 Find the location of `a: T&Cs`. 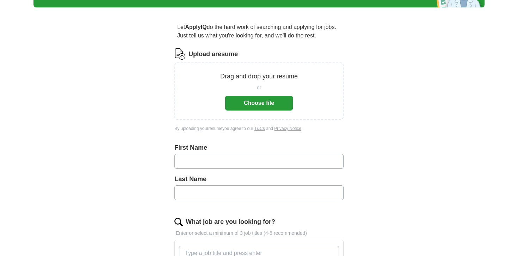

a: T&Cs is located at coordinates (260, 128).